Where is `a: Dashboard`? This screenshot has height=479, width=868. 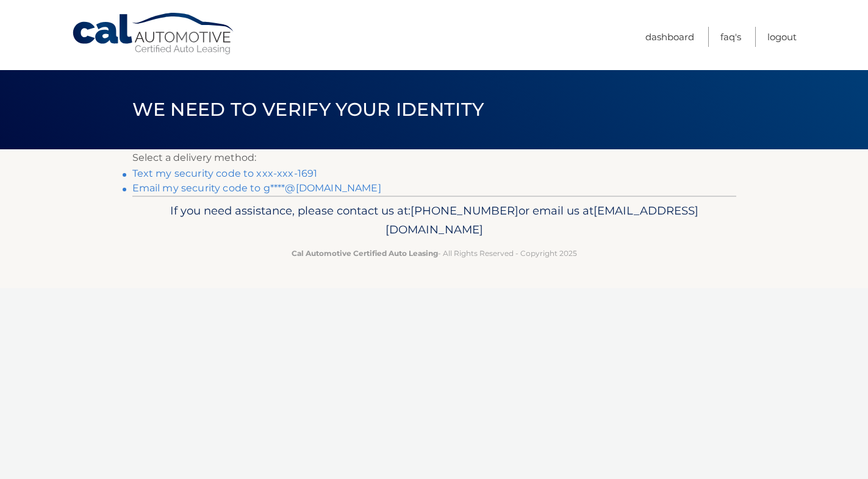
a: Dashboard is located at coordinates (670, 37).